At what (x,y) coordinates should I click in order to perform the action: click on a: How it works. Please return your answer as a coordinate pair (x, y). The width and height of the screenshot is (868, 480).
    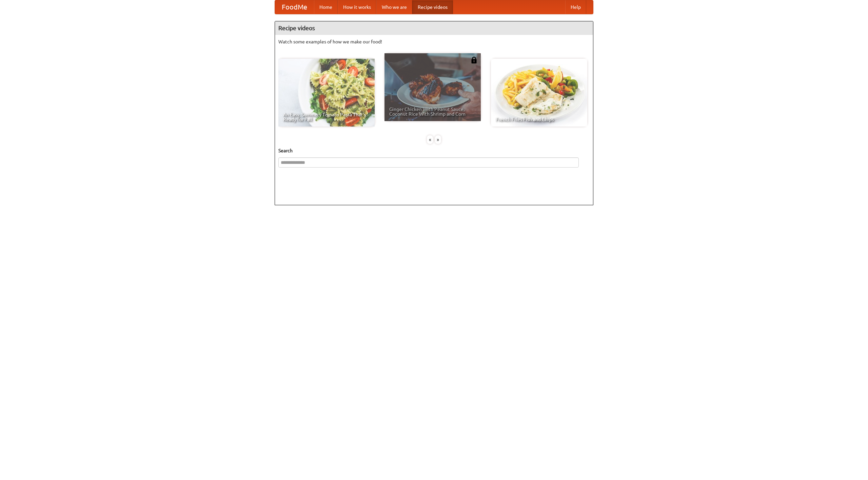
    Looking at the image, I should click on (357, 7).